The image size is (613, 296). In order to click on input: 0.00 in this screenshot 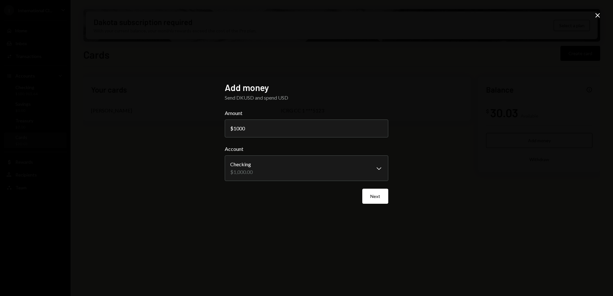, I will do `click(307, 129)`.